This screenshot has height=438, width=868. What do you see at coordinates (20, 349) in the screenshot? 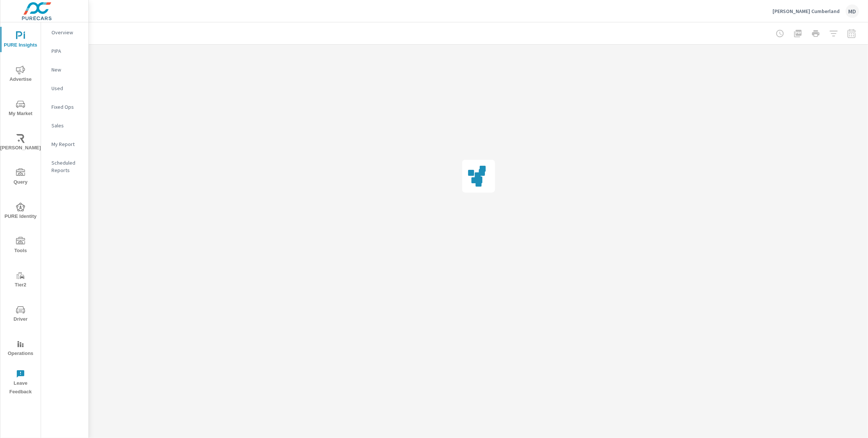
I see `span: Operations` at bounding box center [20, 349].